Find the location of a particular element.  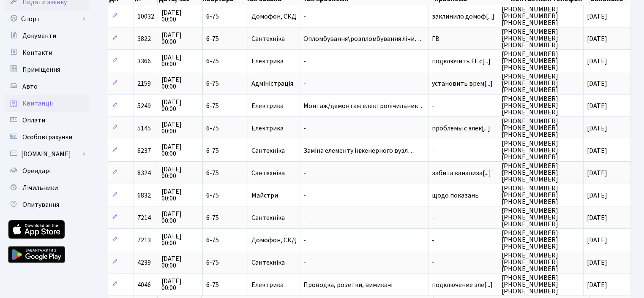

span: проблемы с элек[...] is located at coordinates (461, 128).